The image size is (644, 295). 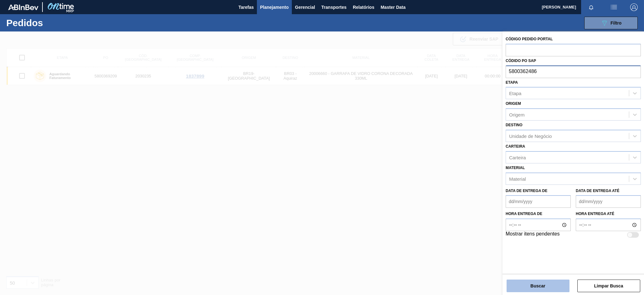 I want to click on label: Códido PO SAP, so click(x=521, y=60).